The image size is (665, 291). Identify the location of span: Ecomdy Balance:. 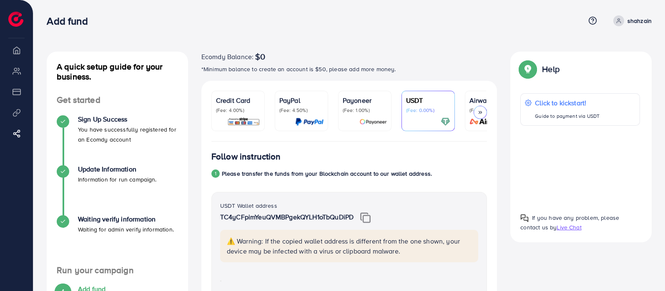
(227, 57).